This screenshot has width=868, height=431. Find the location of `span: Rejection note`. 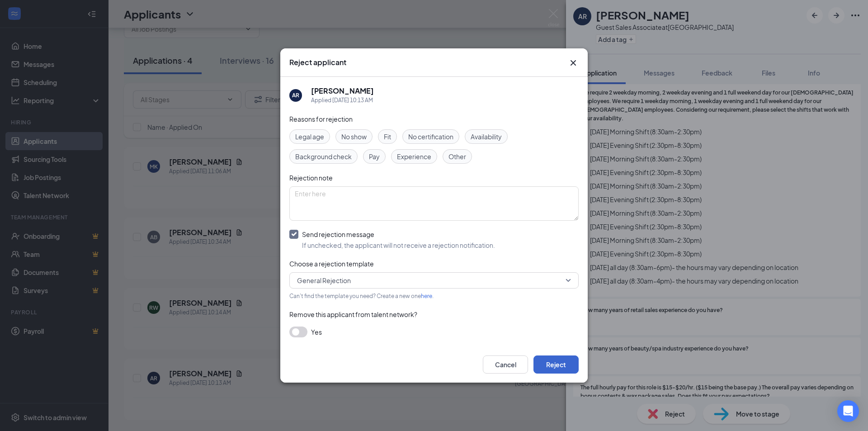

span: Rejection note is located at coordinates (311, 178).